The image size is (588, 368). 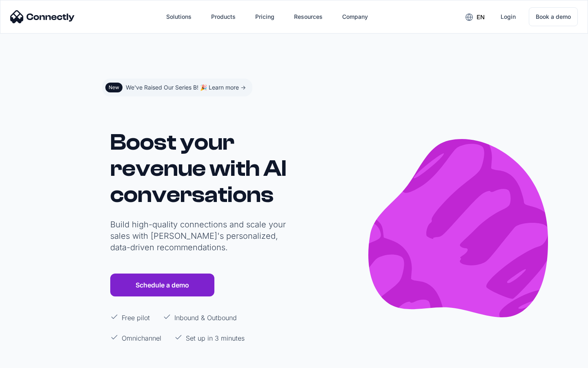 What do you see at coordinates (162, 285) in the screenshot?
I see `a: Schedule a demo` at bounding box center [162, 285].